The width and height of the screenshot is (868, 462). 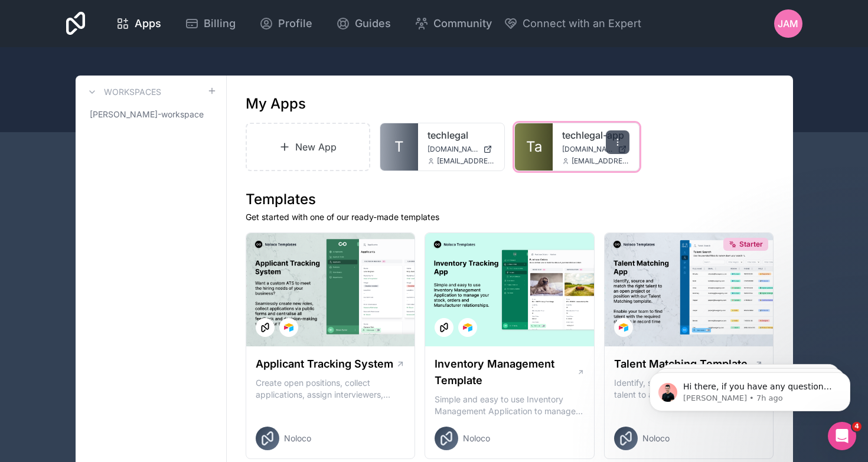 What do you see at coordinates (128, 51) in the screenshot?
I see `p: Message from Darragh, sent 7h ago` at bounding box center [128, 51].